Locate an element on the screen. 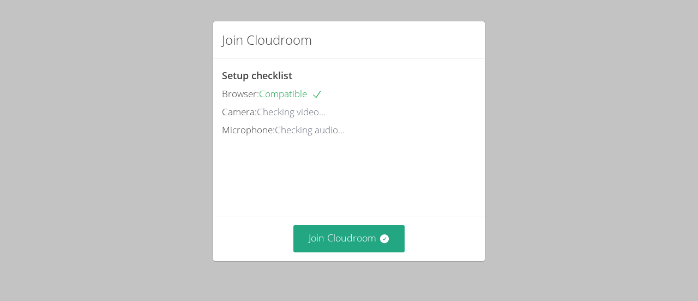  span: Checking video... is located at coordinates (291, 111).